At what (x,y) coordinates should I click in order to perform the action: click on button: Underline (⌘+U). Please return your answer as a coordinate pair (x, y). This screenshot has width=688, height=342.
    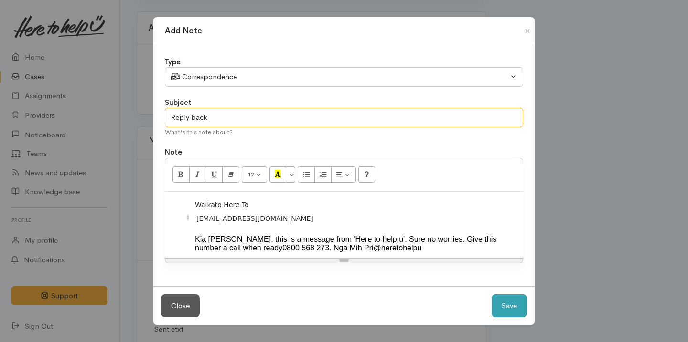
    Looking at the image, I should click on (214, 175).